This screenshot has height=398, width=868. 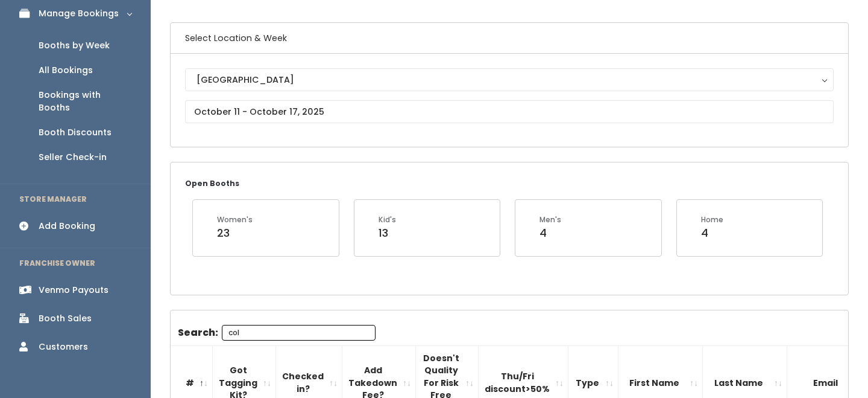 I want to click on label: Search:, so click(x=276, y=333).